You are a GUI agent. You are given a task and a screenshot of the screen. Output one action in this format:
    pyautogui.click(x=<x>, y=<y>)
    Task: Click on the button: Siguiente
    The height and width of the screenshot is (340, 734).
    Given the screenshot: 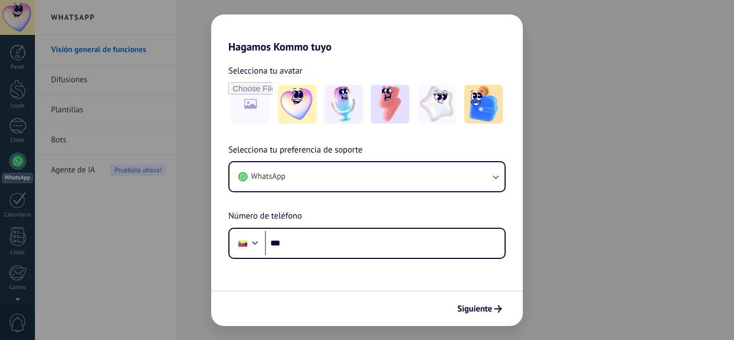 What is the action you would take?
    pyautogui.click(x=479, y=309)
    